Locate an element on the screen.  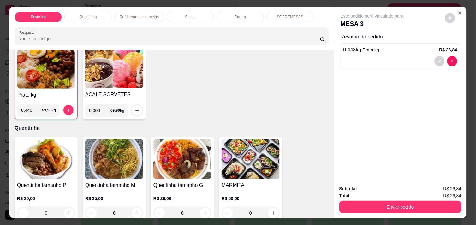
p: Prato kg is located at coordinates (38, 17).